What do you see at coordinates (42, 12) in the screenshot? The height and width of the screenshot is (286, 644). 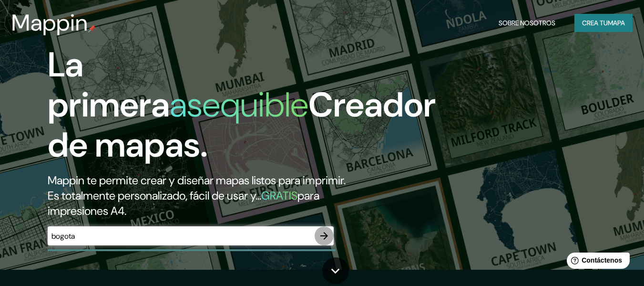 I see `font: Contáctenos` at bounding box center [42, 12].